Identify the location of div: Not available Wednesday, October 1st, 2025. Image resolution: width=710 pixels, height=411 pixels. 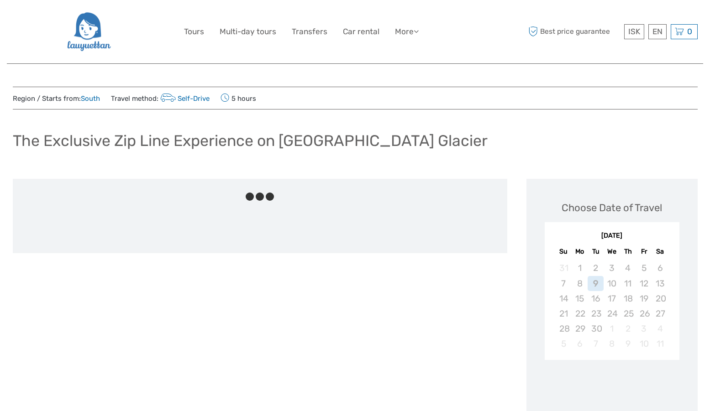
(611, 329).